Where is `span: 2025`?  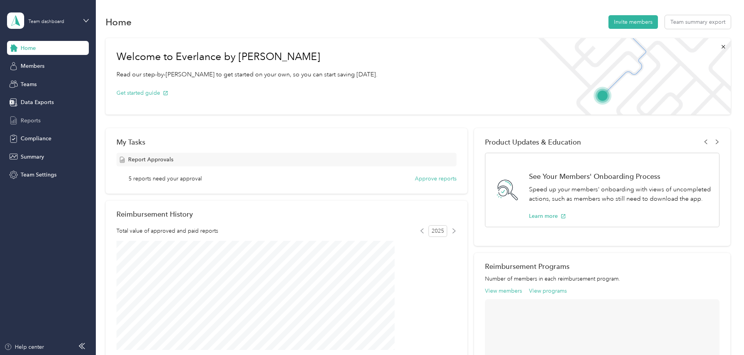 span: 2025 is located at coordinates (438, 231).